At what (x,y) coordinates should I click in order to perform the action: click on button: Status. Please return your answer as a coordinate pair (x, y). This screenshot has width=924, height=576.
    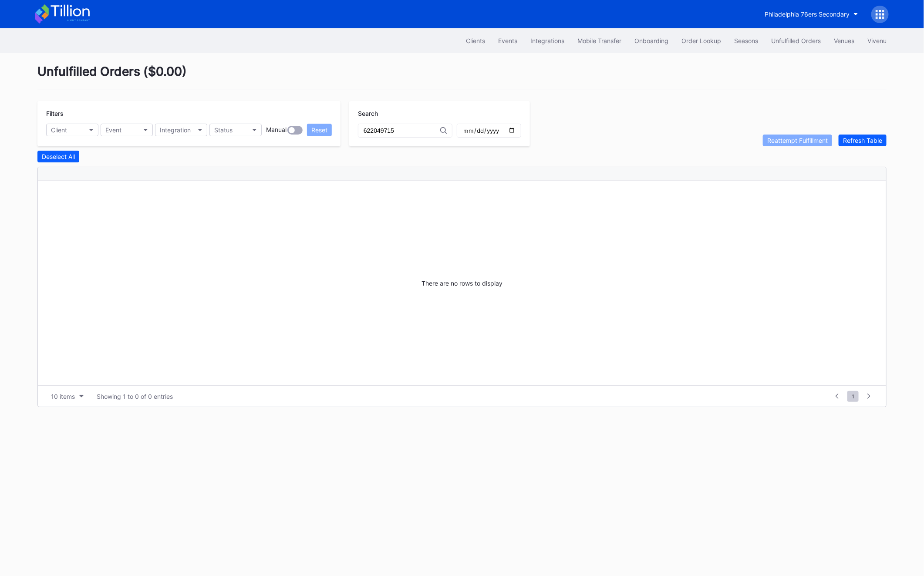
    Looking at the image, I should click on (236, 130).